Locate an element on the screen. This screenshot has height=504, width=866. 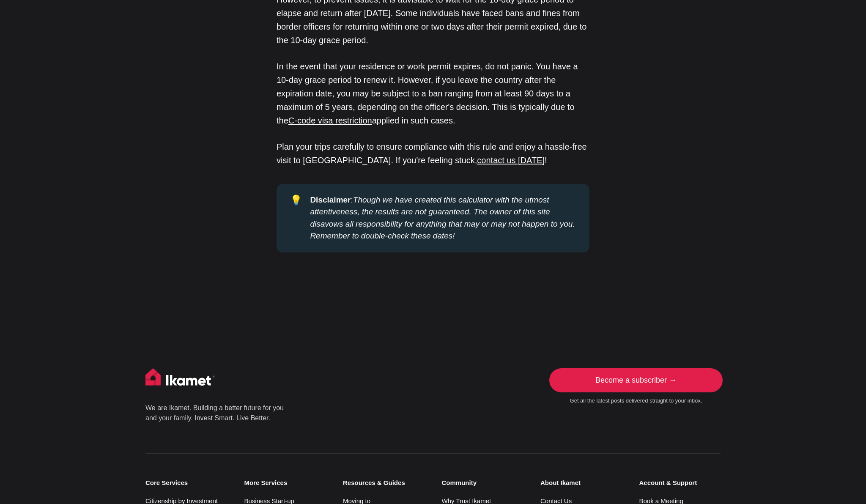
small: About Ikamet is located at coordinates (581, 483).